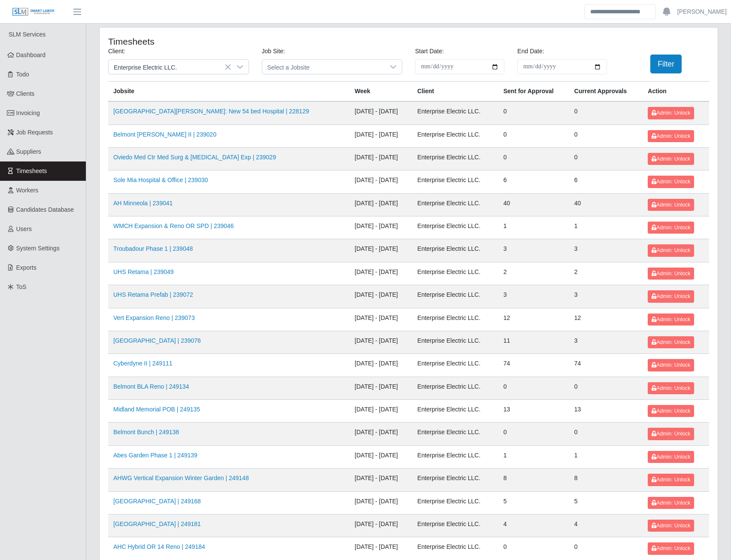  I want to click on a: AHC Hybrid OR 14 Reno | 249184, so click(159, 547).